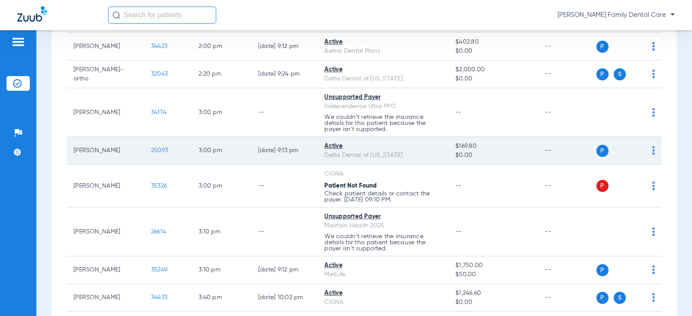 The width and height of the screenshot is (692, 316). Describe the element at coordinates (493, 42) in the screenshot. I see `span: $402.80` at that location.